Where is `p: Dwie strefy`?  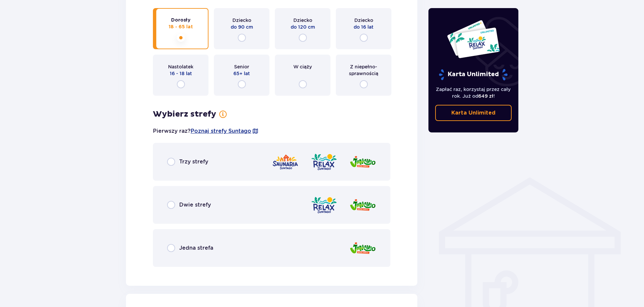 p: Dwie strefy is located at coordinates (195, 205).